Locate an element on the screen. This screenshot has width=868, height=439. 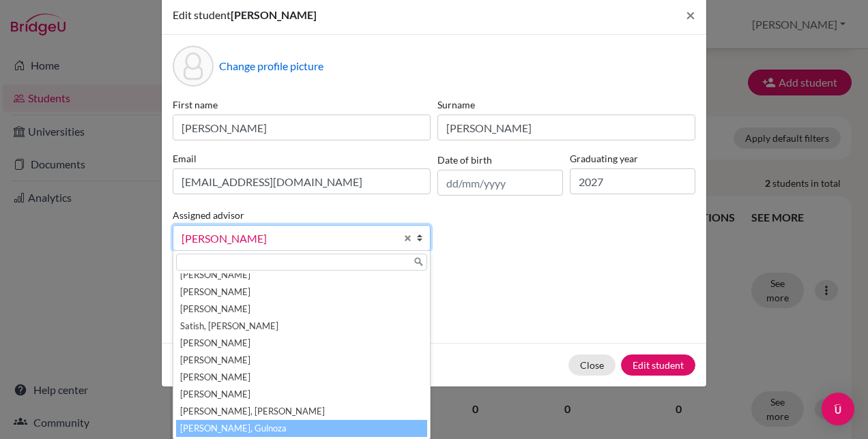
label: Date of birth is located at coordinates (465, 160).